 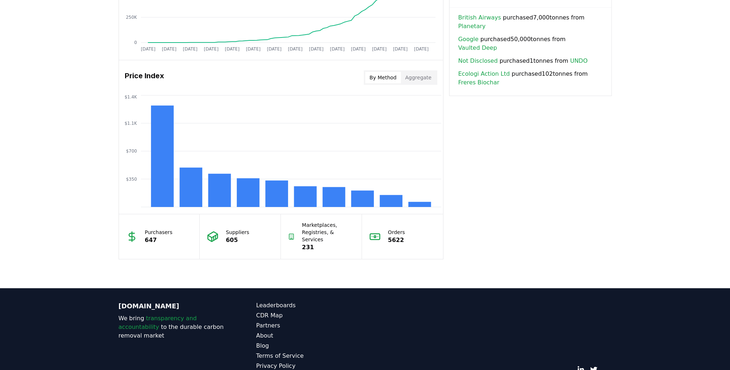 I want to click on a: UNDO, so click(x=579, y=61).